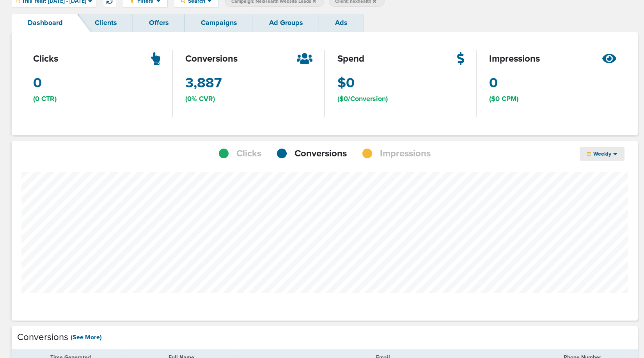 This screenshot has width=644, height=358. I want to click on a: Clients, so click(106, 22).